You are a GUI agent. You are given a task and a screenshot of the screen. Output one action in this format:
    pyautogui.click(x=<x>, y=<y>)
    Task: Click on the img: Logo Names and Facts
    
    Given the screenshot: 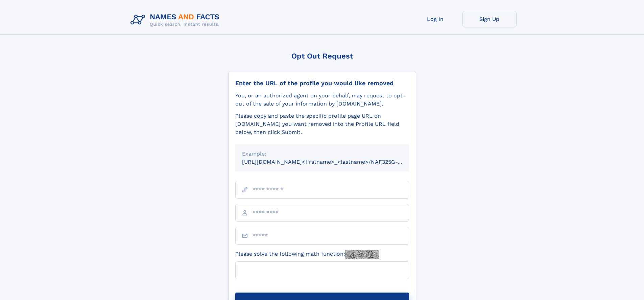 What is the action you would take?
    pyautogui.click(x=176, y=20)
    